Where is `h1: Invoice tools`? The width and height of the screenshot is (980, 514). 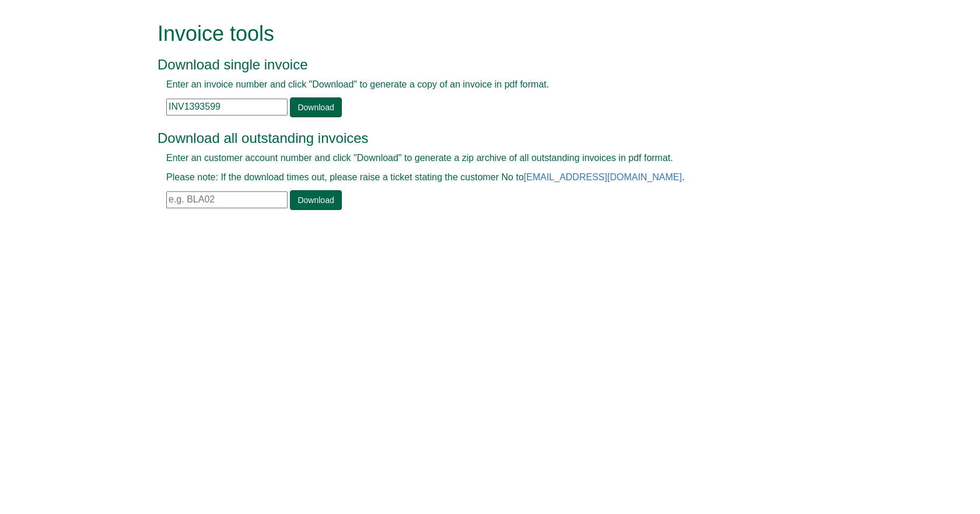
h1: Invoice tools is located at coordinates (477, 34).